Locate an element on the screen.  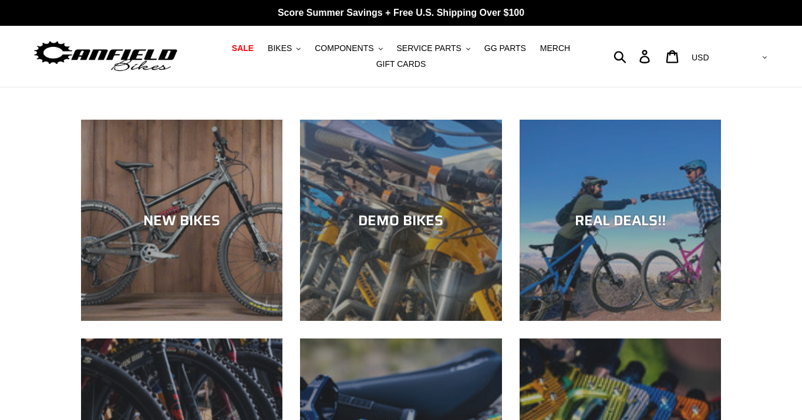
img: Canfield Bikes is located at coordinates (106, 56).